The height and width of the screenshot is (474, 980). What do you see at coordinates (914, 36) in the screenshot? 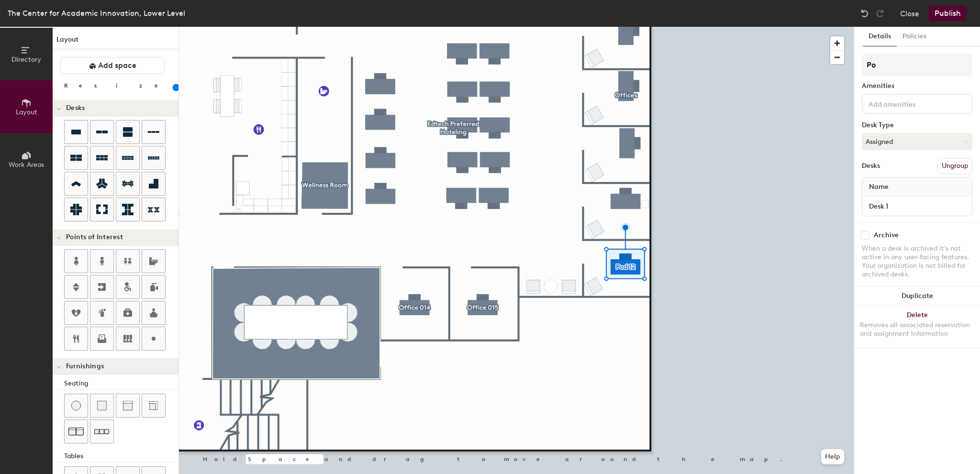
I see `button: Policies` at bounding box center [914, 36].